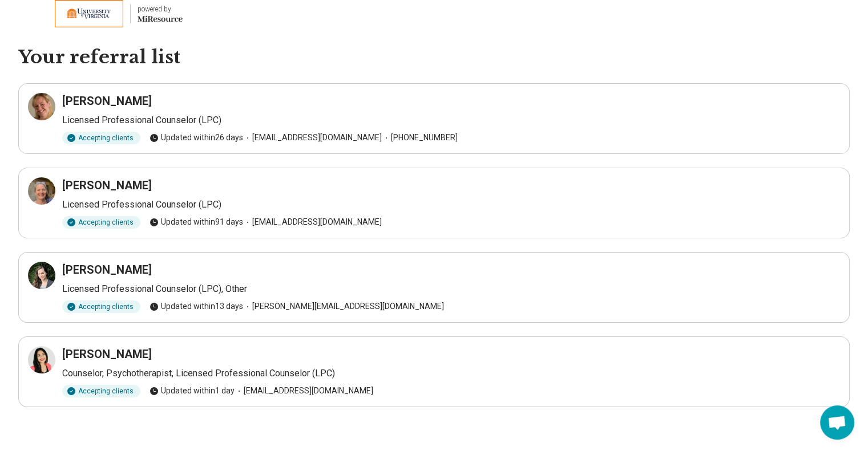 The height and width of the screenshot is (451, 868). I want to click on span: Updated within 1 day, so click(192, 391).